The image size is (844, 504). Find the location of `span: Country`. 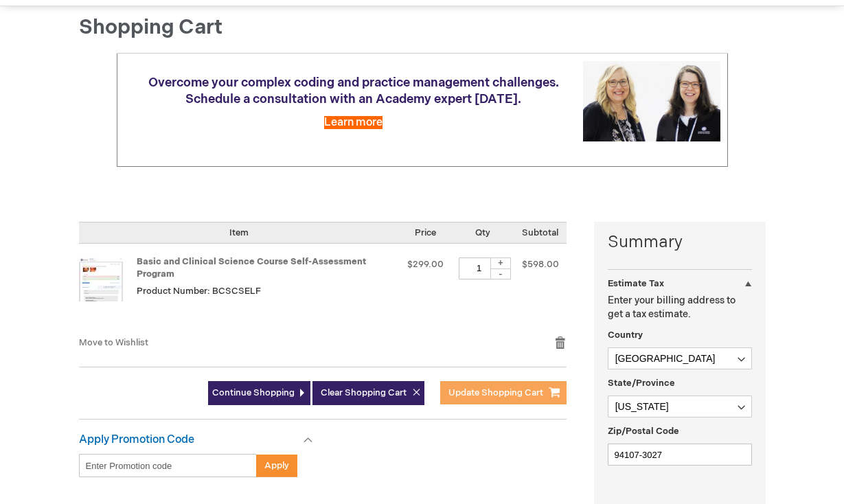

span: Country is located at coordinates (625, 335).